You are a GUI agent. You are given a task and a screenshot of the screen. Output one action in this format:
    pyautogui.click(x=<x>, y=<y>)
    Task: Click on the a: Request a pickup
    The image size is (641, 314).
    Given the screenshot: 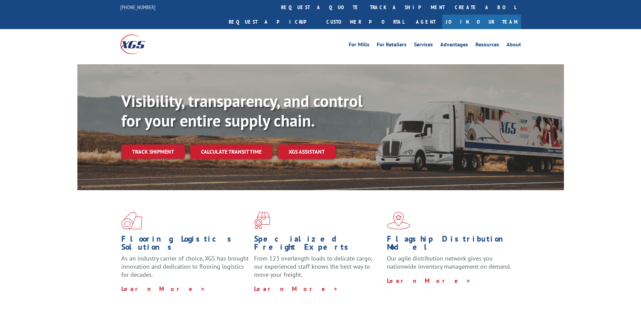 What is the action you would take?
    pyautogui.click(x=273, y=22)
    